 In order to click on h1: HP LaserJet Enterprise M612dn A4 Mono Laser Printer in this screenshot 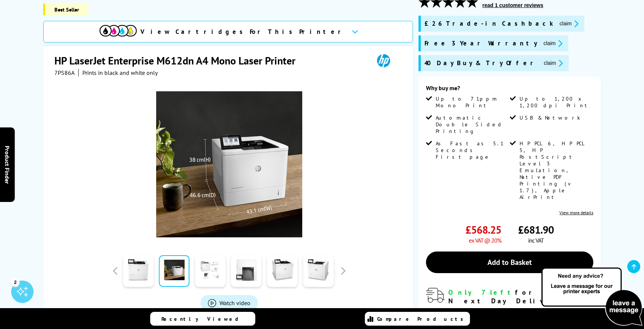, I will do `click(179, 60)`.